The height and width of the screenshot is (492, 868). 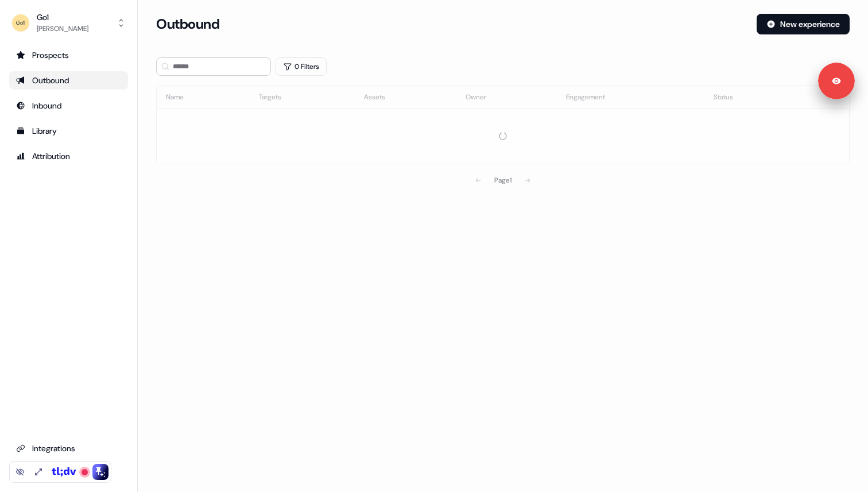 What do you see at coordinates (68, 131) in the screenshot?
I see `div: Library` at bounding box center [68, 131].